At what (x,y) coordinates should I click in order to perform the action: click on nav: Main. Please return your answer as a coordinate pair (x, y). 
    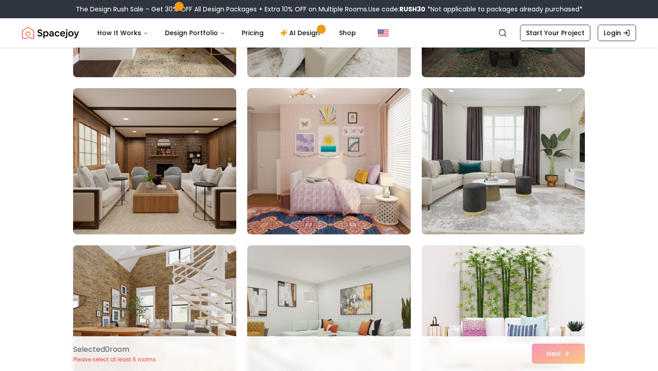
    Looking at the image, I should click on (227, 33).